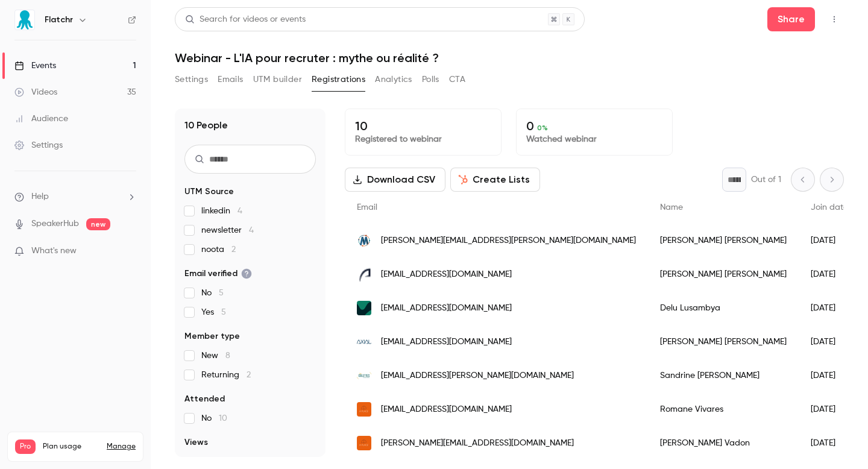 This screenshot has width=868, height=469. What do you see at coordinates (212, 336) in the screenshot?
I see `span: Member type` at bounding box center [212, 336].